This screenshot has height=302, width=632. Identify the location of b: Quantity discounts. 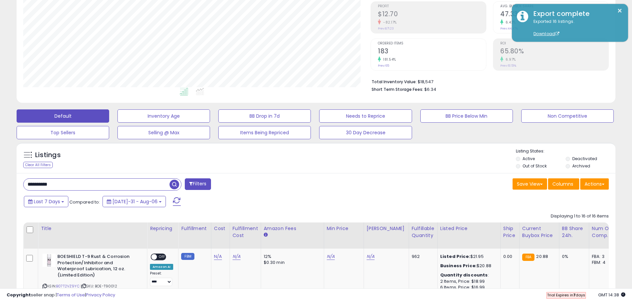
(464, 275).